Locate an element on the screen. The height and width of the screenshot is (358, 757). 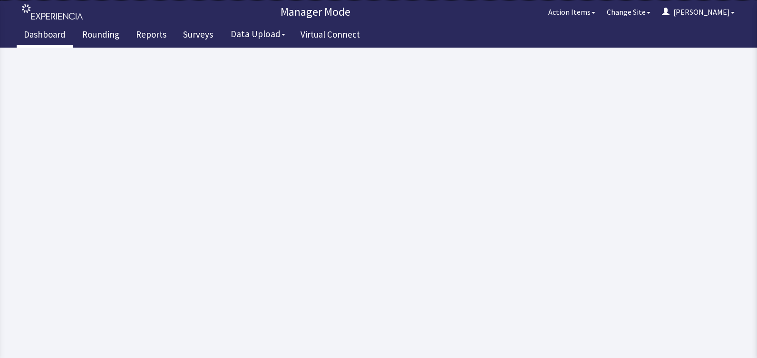
a: Reports is located at coordinates (151, 36).